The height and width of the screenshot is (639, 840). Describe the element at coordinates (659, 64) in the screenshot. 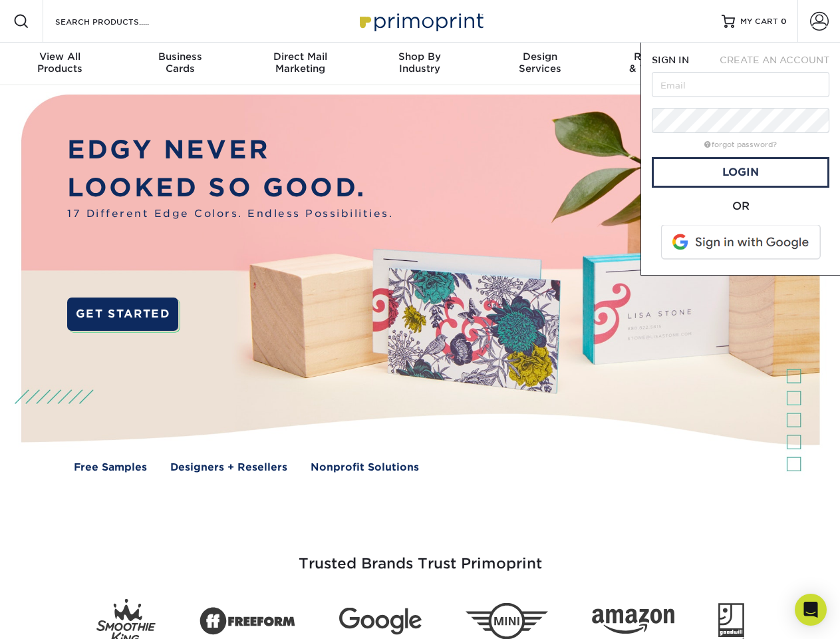

I see `a: Resources& Templates` at that location.